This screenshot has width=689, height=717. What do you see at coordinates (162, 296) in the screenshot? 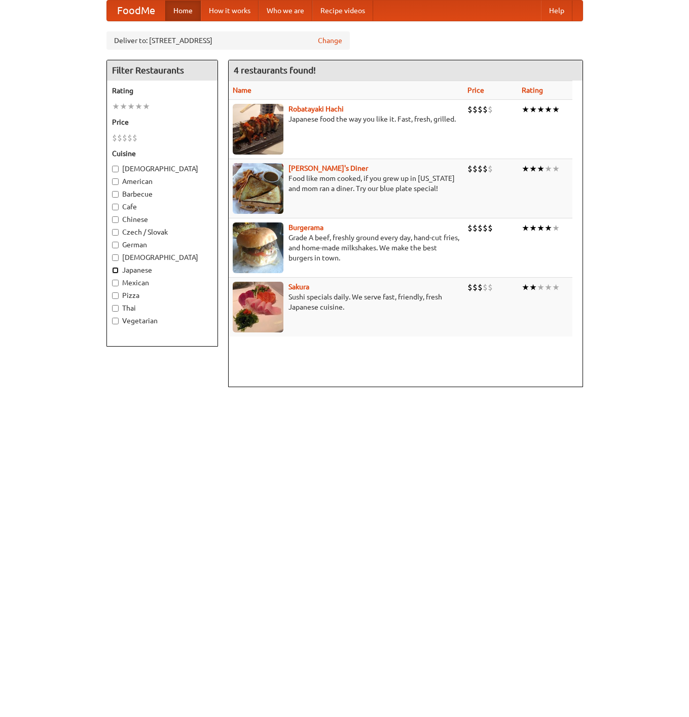
I see `label: Pizza` at bounding box center [162, 296].